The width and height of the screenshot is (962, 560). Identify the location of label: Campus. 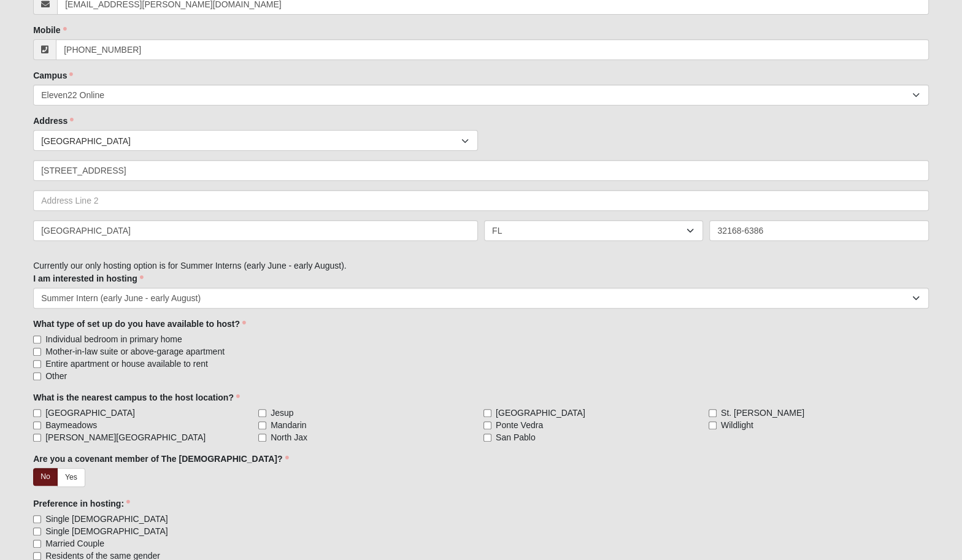
(53, 75).